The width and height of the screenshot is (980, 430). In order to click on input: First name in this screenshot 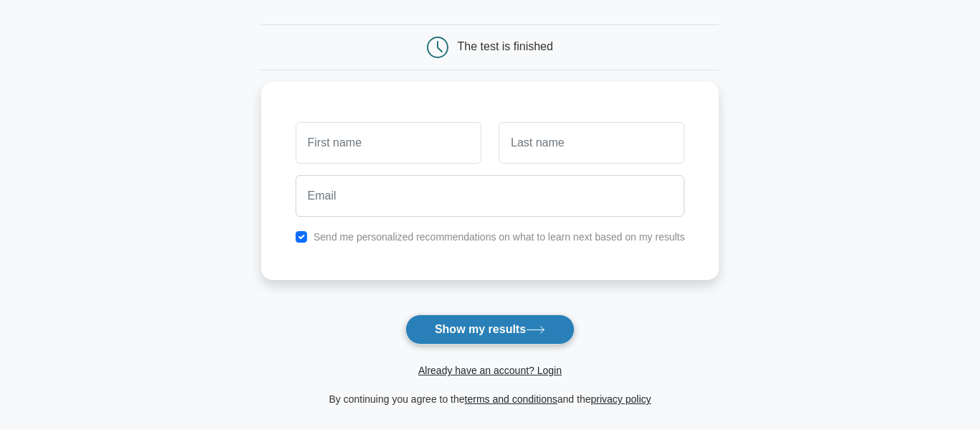, I will do `click(388, 143)`.